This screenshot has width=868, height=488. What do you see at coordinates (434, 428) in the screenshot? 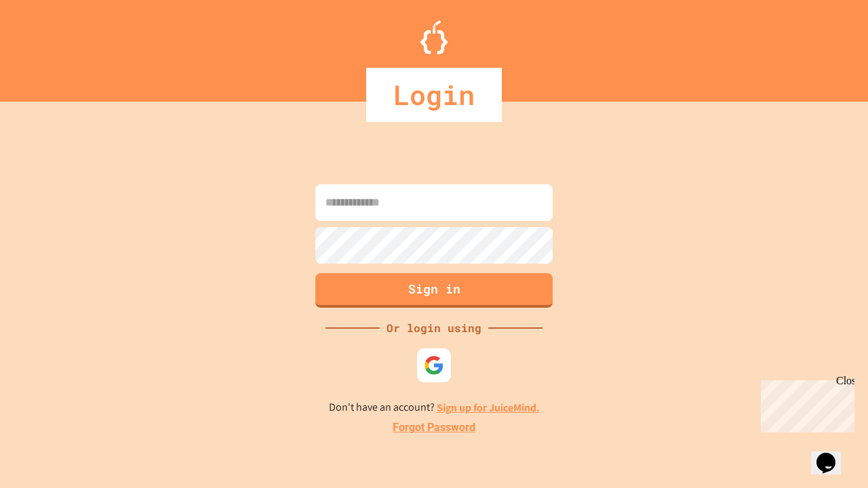
I see `a: Forgot Password` at bounding box center [434, 428].